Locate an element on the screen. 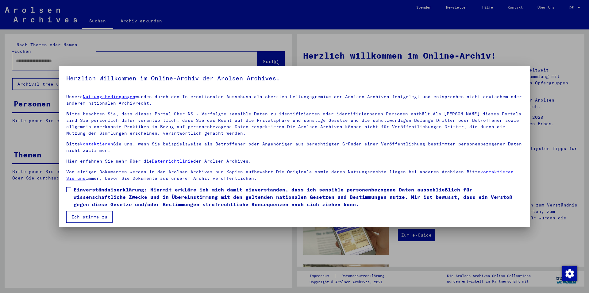  img: Zustimmung ändern is located at coordinates (569, 273).